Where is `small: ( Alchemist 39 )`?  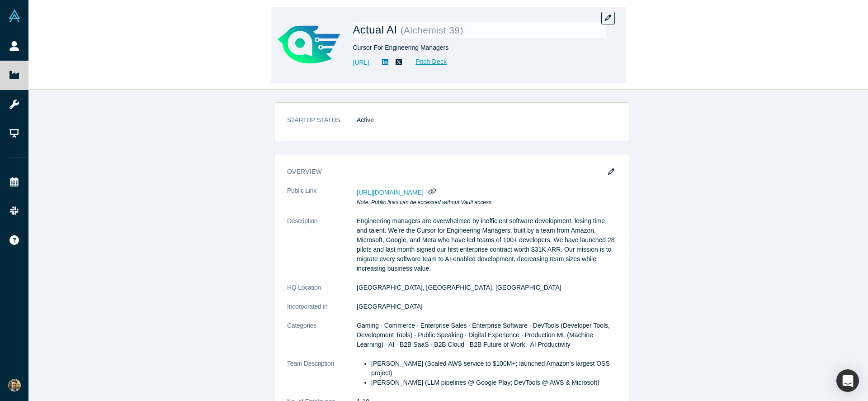 small: ( Alchemist 39 ) is located at coordinates (431, 30).